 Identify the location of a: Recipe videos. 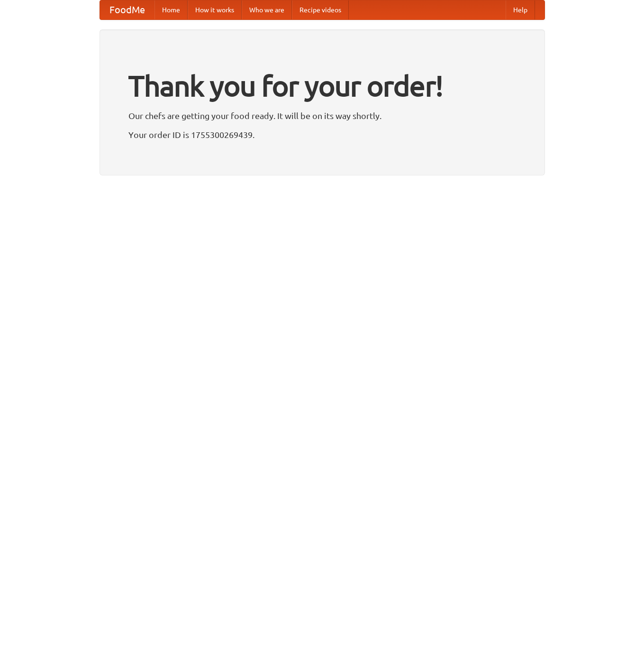
(321, 10).